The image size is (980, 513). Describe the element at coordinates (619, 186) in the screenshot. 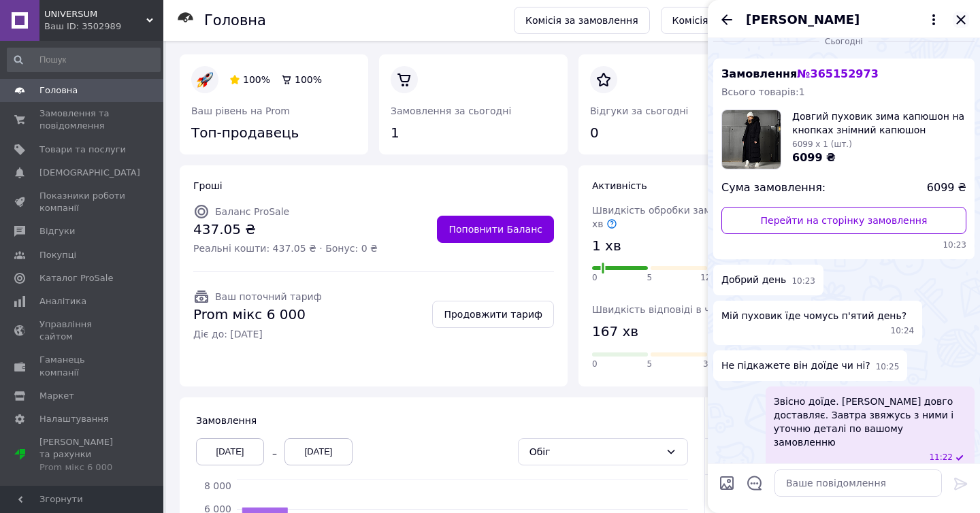

I see `span: Активність` at that location.